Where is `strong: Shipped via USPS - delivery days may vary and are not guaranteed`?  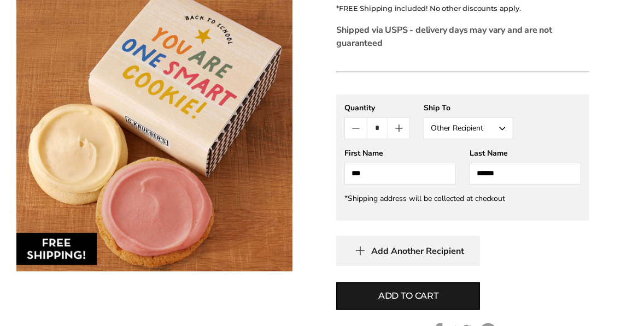
strong: Shipped via USPS - delivery days may vary and are not guaranteed is located at coordinates (444, 37).